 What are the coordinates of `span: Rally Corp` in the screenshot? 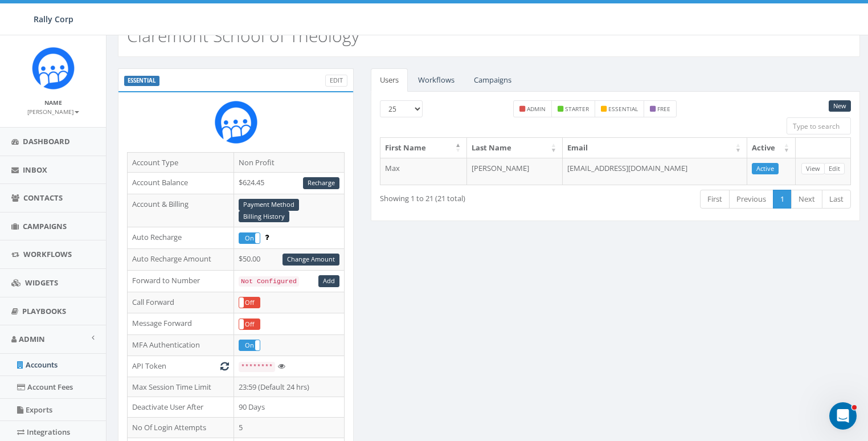 It's located at (53, 19).